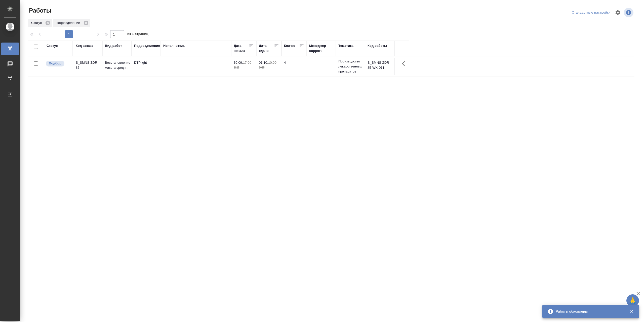 The width and height of the screenshot is (644, 322). I want to click on div: Кол-во, so click(290, 46).